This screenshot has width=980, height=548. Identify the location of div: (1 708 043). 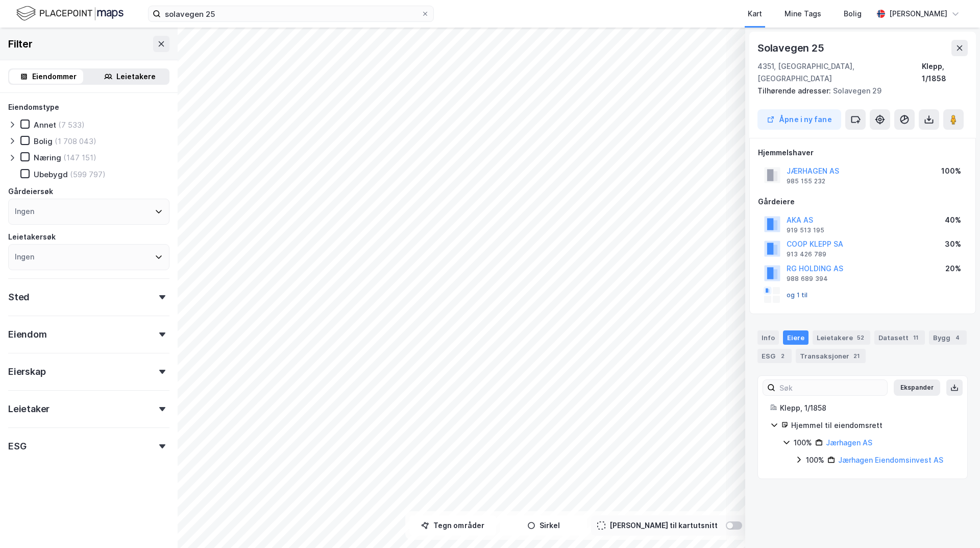
(76, 141).